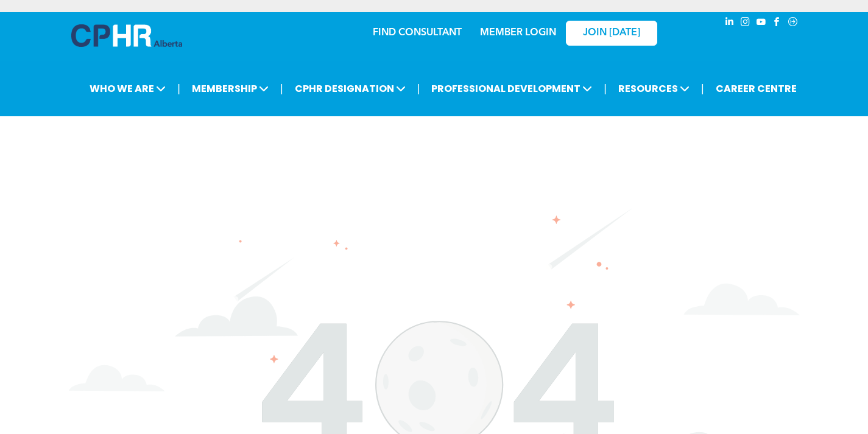  I want to click on span: CPHR DESIGNATION, so click(350, 88).